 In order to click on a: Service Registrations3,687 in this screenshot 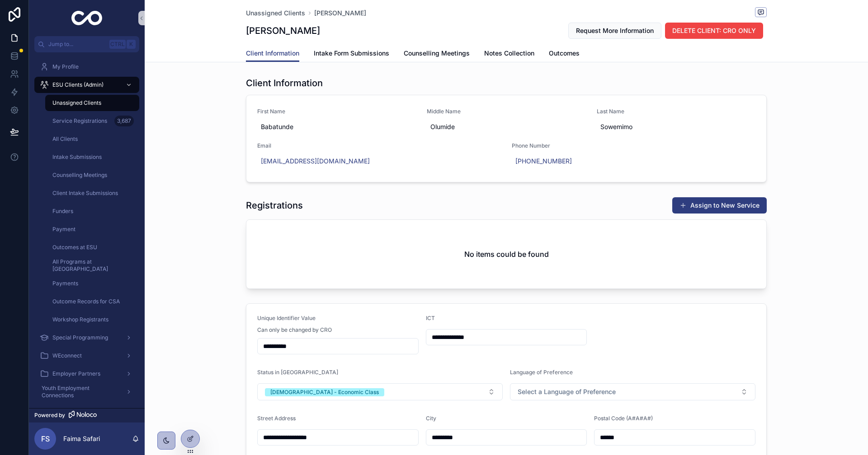, I will do `click(92, 121)`.